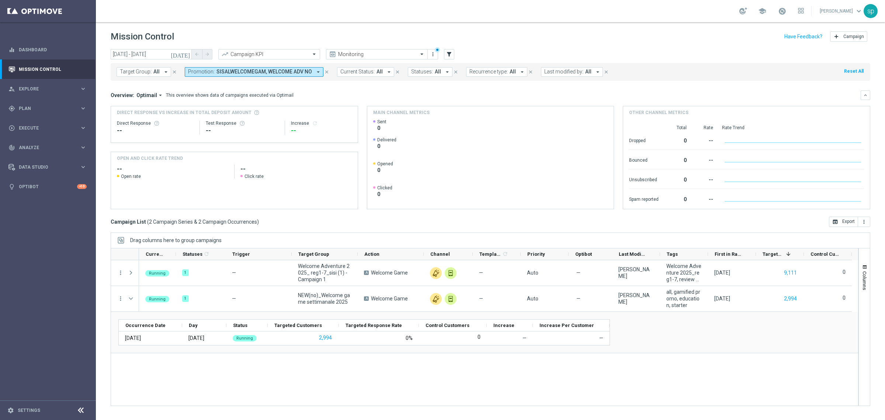 The height and width of the screenshot is (420, 885). Describe the element at coordinates (82, 186) in the screenshot. I see `div: +10` at that location.